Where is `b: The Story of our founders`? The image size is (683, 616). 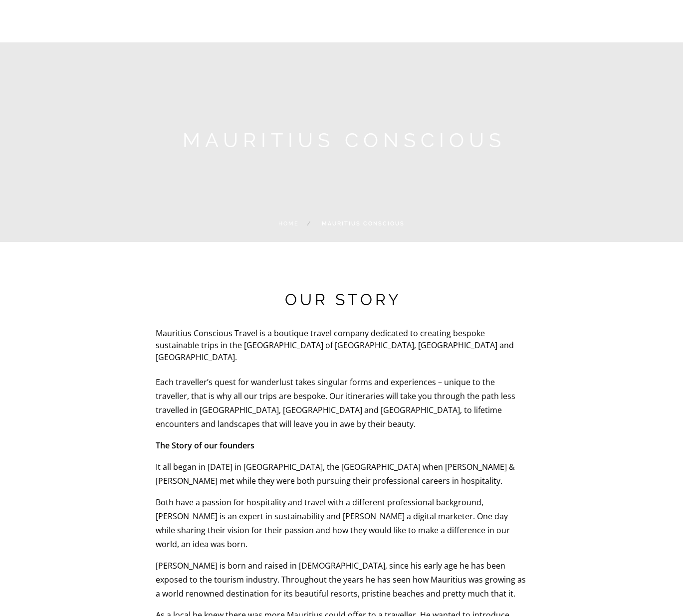
b: The Story of our founders is located at coordinates (205, 446).